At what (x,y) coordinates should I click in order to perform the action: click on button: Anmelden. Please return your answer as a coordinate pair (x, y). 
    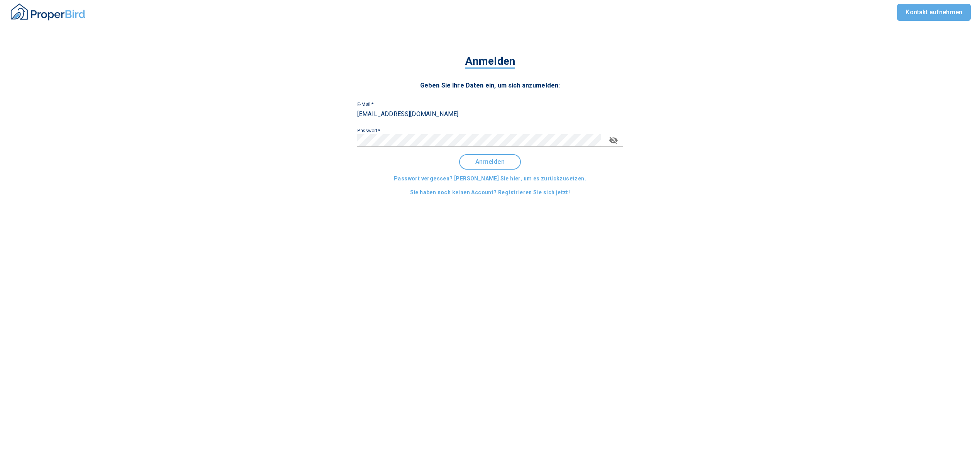
    Looking at the image, I should click on (490, 162).